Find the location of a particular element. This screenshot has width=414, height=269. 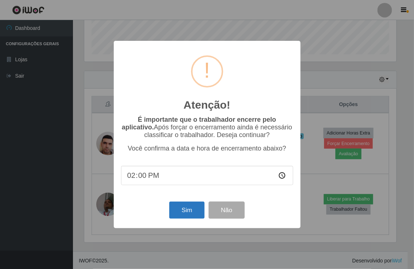

button: Sim is located at coordinates (187, 210).